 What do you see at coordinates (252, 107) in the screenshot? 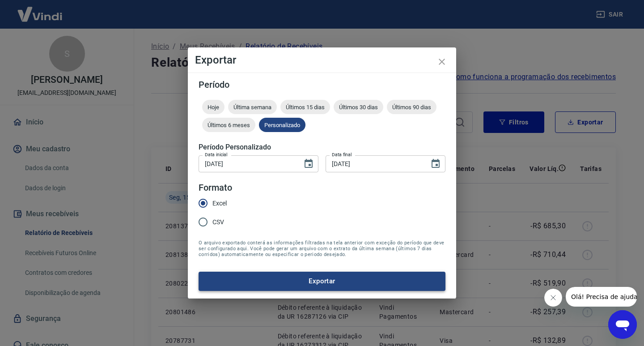
I see `div: Última semana` at bounding box center [252, 107].